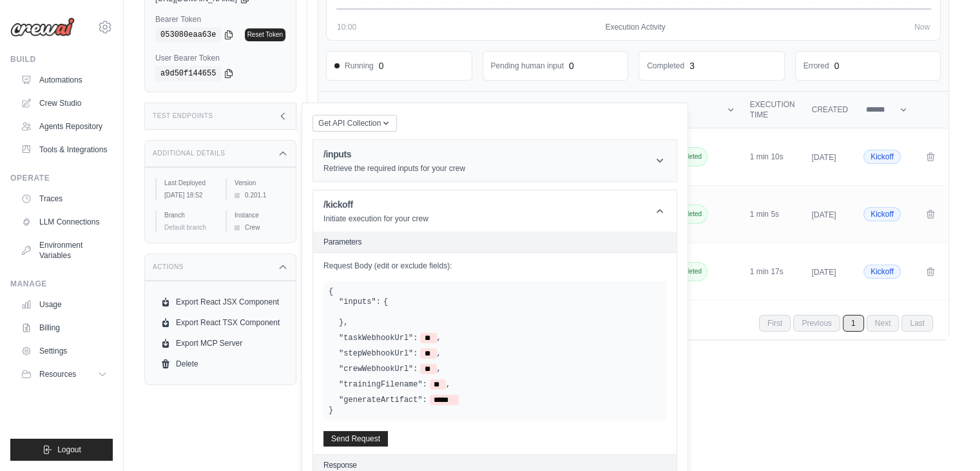 Image resolution: width=980 pixels, height=471 pixels. Describe the element at coordinates (264, 35) in the screenshot. I see `a: Reset Token` at that location.